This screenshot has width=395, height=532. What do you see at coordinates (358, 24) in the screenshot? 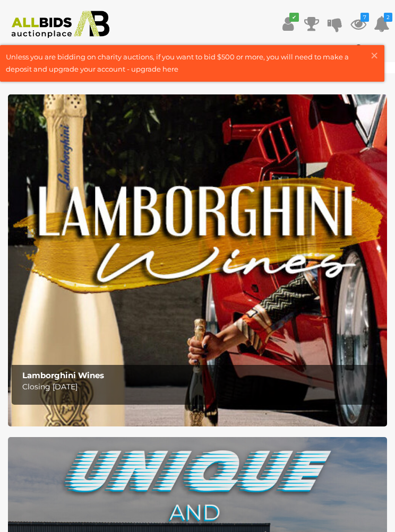
I see `a: 7` at bounding box center [358, 24].